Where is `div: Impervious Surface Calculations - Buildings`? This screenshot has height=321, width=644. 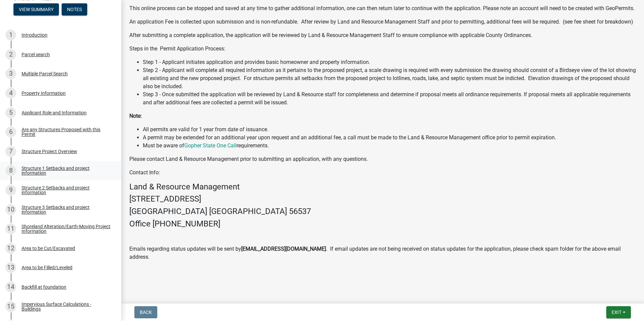 div: Impervious Surface Calculations - Buildings is located at coordinates (66, 307).